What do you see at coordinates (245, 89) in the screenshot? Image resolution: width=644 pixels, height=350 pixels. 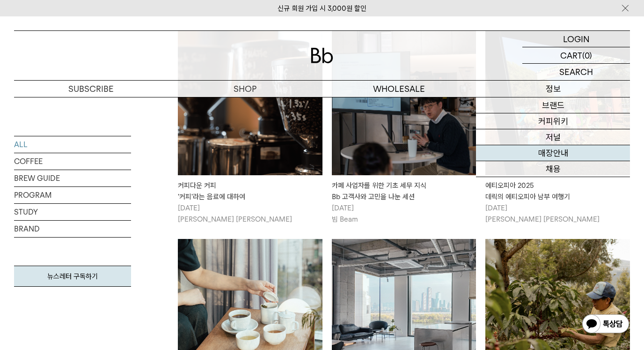 I see `p: SHOP` at bounding box center [245, 89].